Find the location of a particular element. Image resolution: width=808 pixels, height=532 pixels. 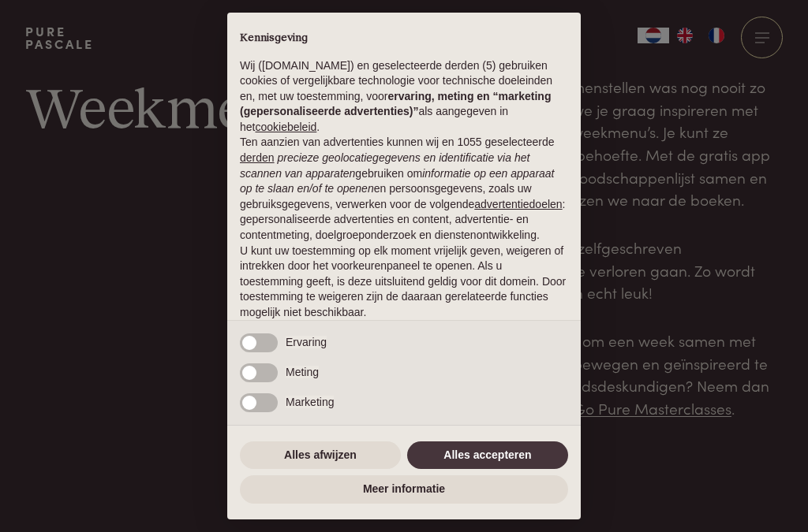

span: Meting is located at coordinates (302, 373).